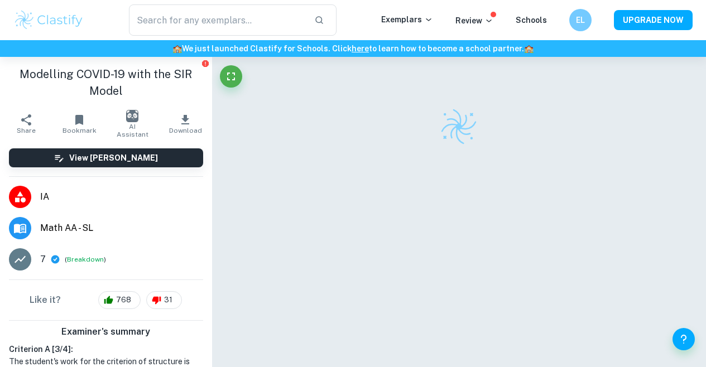  Describe the element at coordinates (106, 332) in the screenshot. I see `h6: Examiner's summary` at that location.